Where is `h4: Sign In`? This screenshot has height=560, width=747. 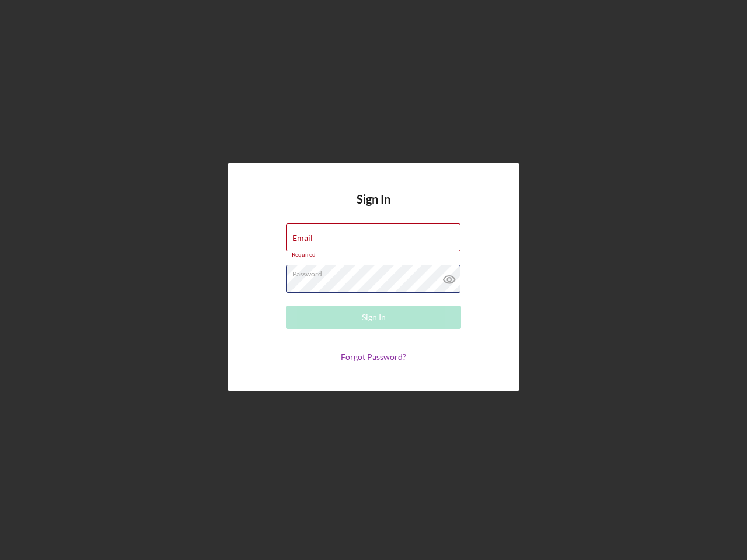 h4: Sign In is located at coordinates (374, 208).